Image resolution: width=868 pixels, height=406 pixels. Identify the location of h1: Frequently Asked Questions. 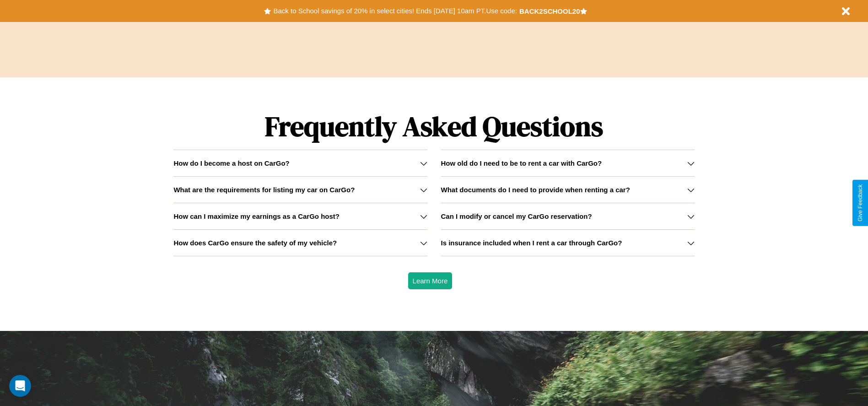
(434, 127).